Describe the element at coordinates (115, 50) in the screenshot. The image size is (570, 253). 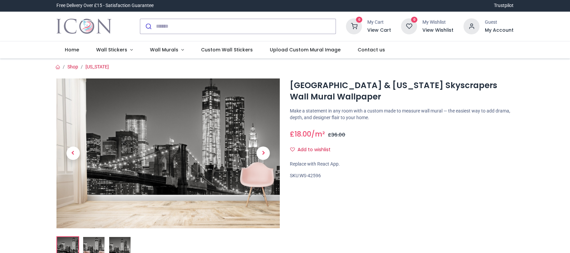
I see `a: Wall Stickers` at that location.